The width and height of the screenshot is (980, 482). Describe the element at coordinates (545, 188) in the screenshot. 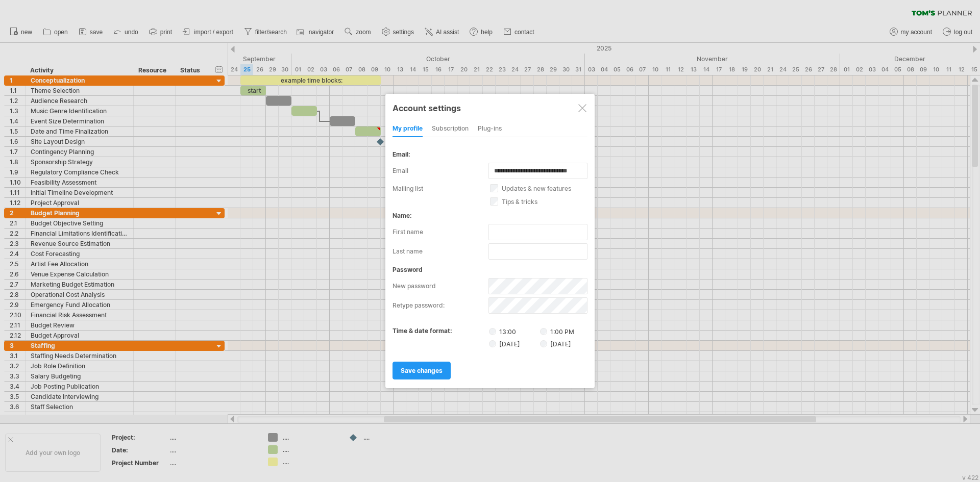

I see `label: updates & new features` at that location.